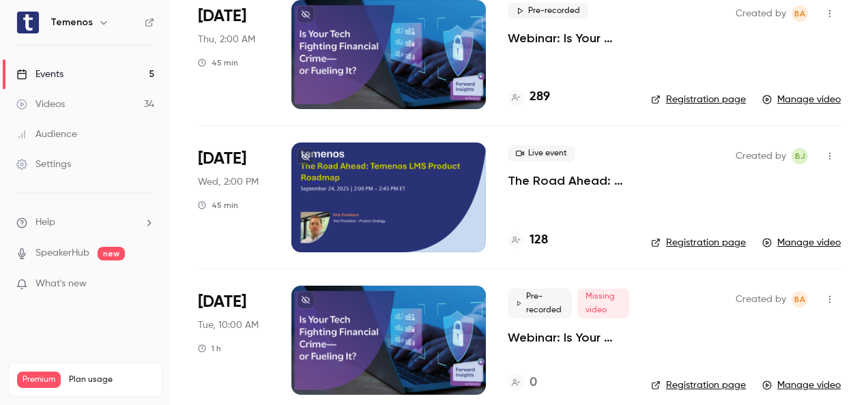 Image resolution: width=868 pixels, height=405 pixels. Describe the element at coordinates (234, 197) in the screenshot. I see `div: Sep 24 Wed, 2:00 PM (America/New York)` at that location.